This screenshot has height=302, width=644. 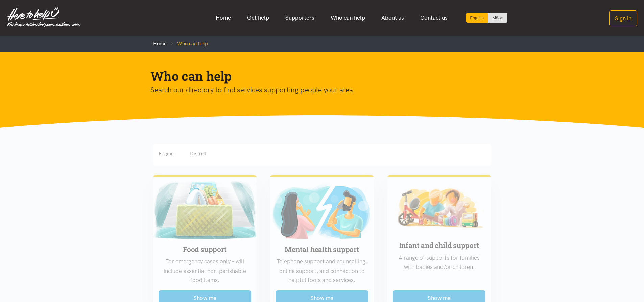 What do you see at coordinates (166, 154) in the screenshot?
I see `div: Region` at bounding box center [166, 154].